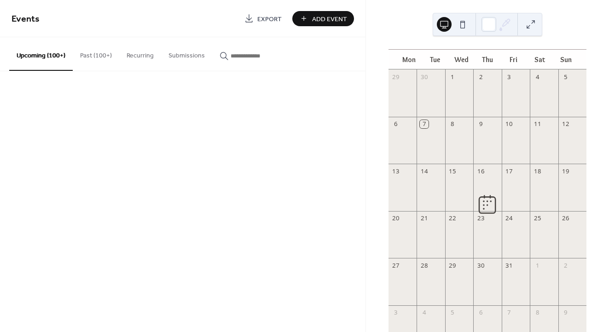 This screenshot has width=609, height=332. Describe the element at coordinates (424, 171) in the screenshot. I see `div: 14` at that location.